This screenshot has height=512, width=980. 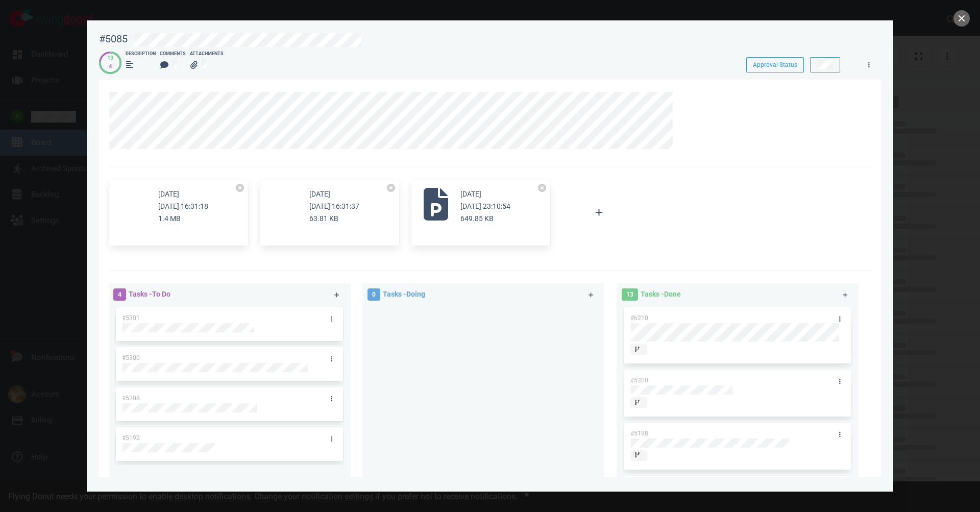 I want to click on span: #5208, so click(x=131, y=399).